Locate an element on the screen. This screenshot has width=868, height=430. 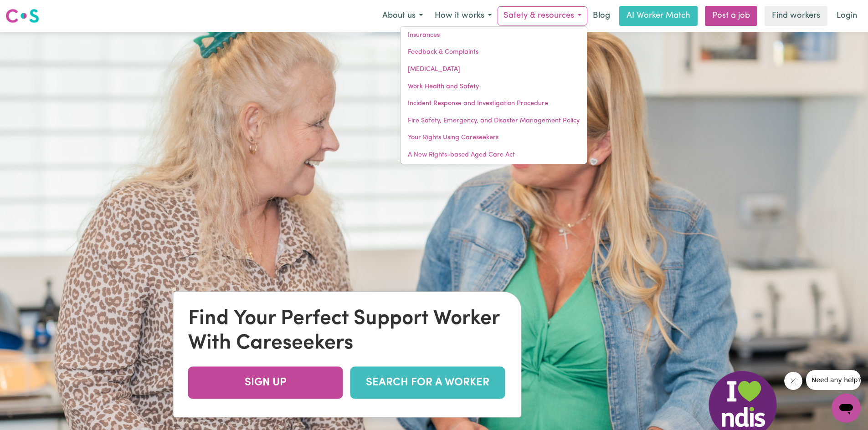
a: AI Worker Match is located at coordinates (658, 16).